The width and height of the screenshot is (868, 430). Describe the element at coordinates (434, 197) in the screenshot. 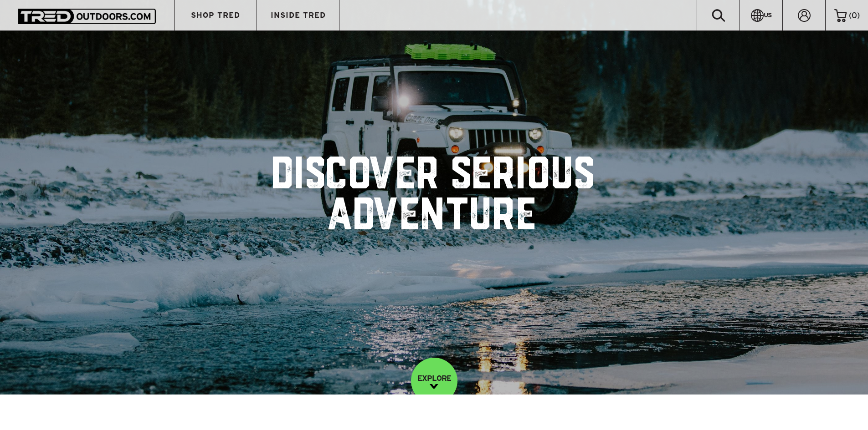

I see `h1: DISCOVER SERIOUS ADVENTURE` at that location.